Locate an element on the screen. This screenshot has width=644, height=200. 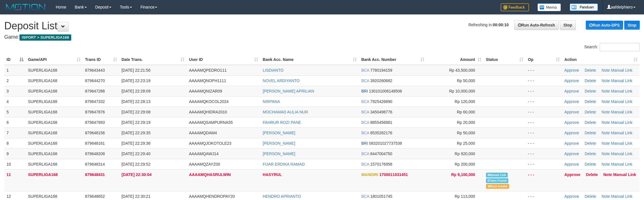
span: Rp 113,000 is located at coordinates (464, 196).